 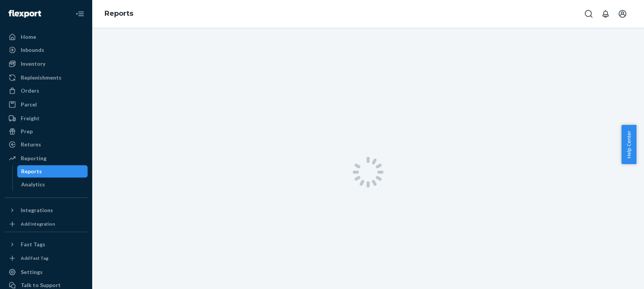 I want to click on button: Fast Tags, so click(x=46, y=244).